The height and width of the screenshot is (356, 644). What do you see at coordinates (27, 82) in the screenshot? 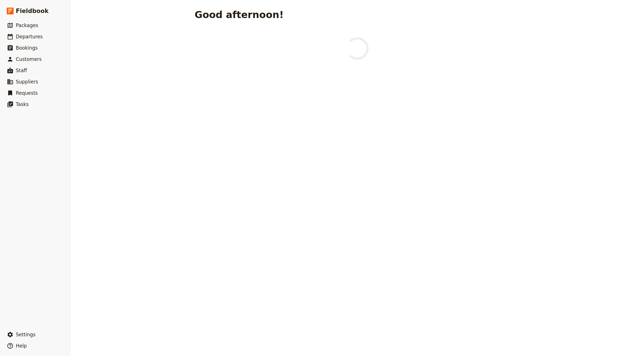
I see `span: Suppliers` at bounding box center [27, 82].